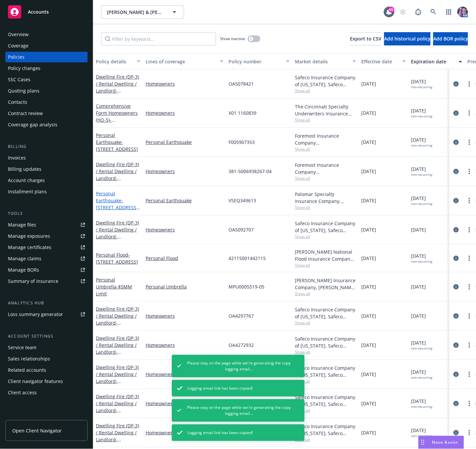 The image size is (476, 449). I want to click on a: Policies, so click(46, 57).